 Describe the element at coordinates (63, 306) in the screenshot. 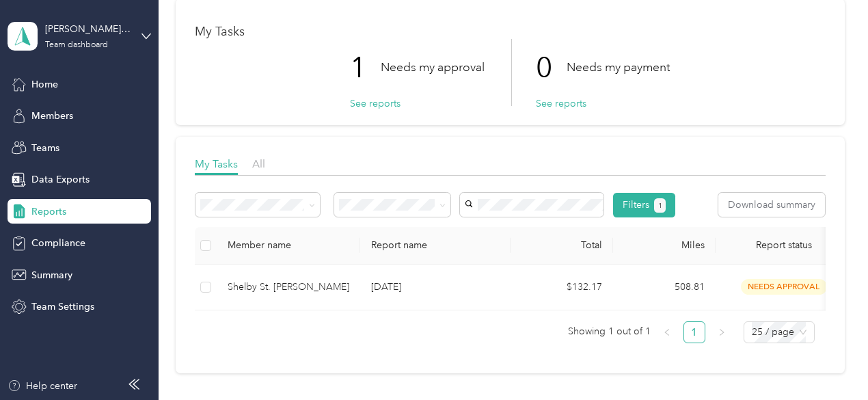

I see `span: Team Settings` at that location.